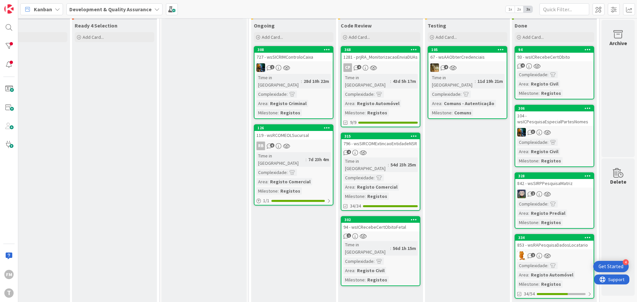 This screenshot has height=302, width=637. I want to click on img: LS, so click(522, 194).